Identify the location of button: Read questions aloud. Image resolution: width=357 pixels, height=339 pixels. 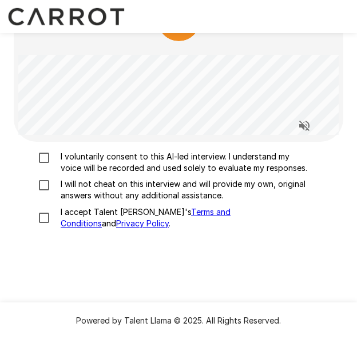
(304, 126).